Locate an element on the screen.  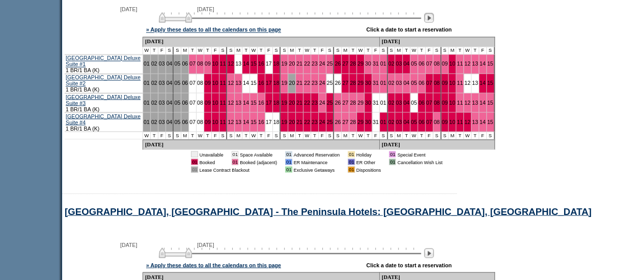
a: 16 is located at coordinates (261, 83).